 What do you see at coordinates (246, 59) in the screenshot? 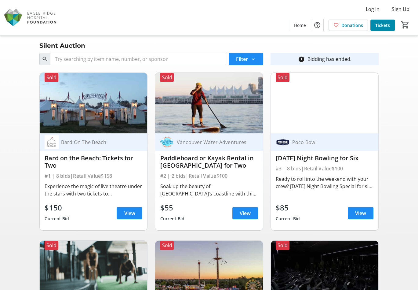
I see `button: Filter` at bounding box center [246, 59].